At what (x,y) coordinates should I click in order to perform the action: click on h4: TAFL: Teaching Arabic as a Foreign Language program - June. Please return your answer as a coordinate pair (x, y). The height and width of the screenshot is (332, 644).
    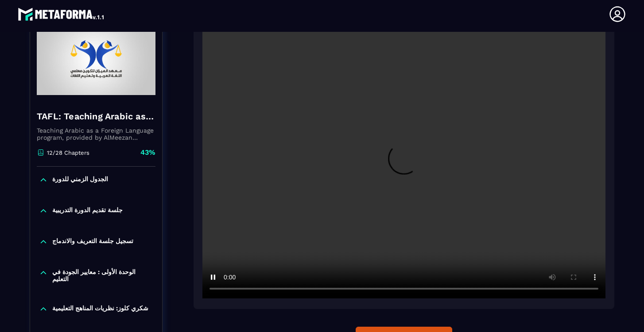
    Looking at the image, I should click on (96, 116).